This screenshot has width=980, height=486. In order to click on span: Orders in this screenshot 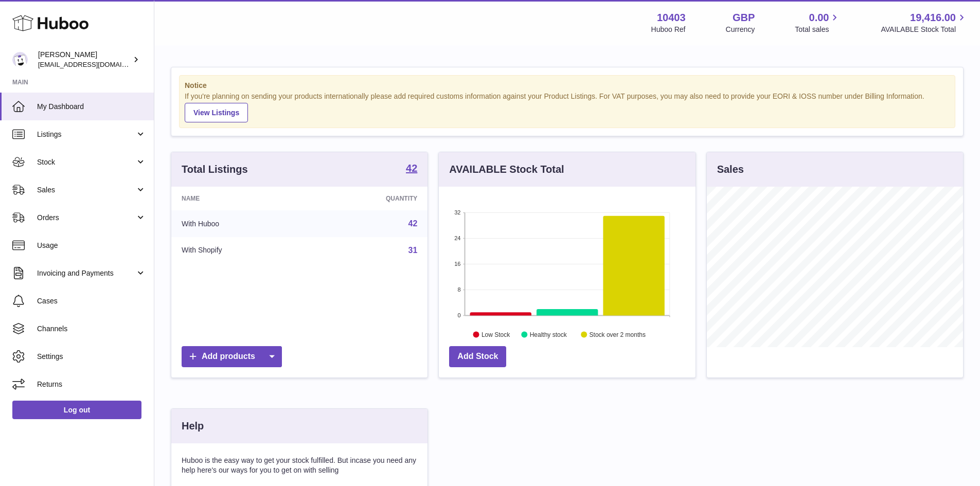, I will do `click(86, 217)`.